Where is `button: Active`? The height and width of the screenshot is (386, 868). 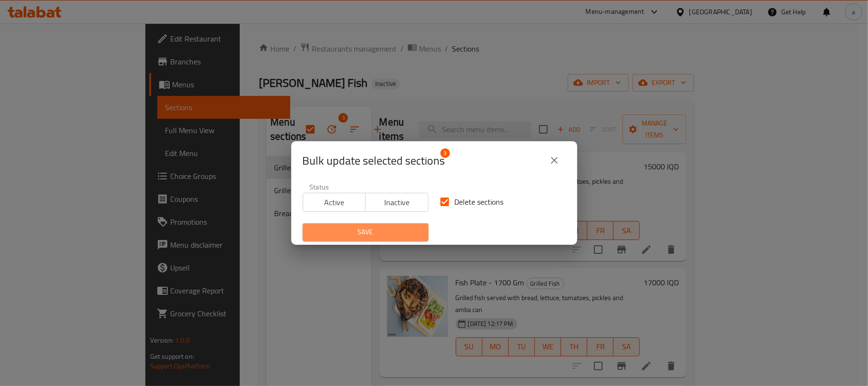 button: Active is located at coordinates (334, 202).